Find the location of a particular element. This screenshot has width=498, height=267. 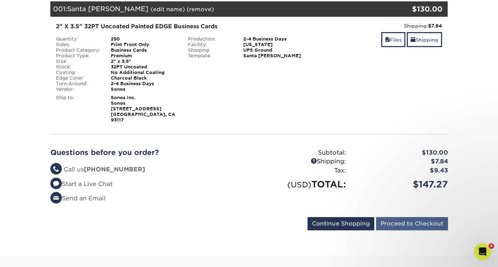

span: files is located at coordinates (388, 40).